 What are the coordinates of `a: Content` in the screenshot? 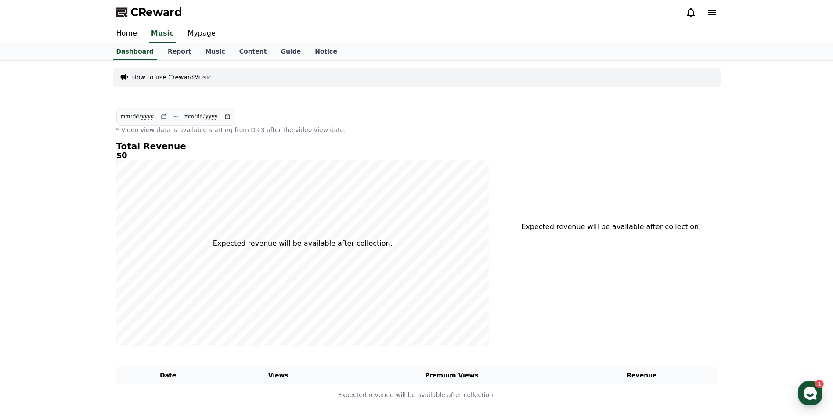 It's located at (253, 52).